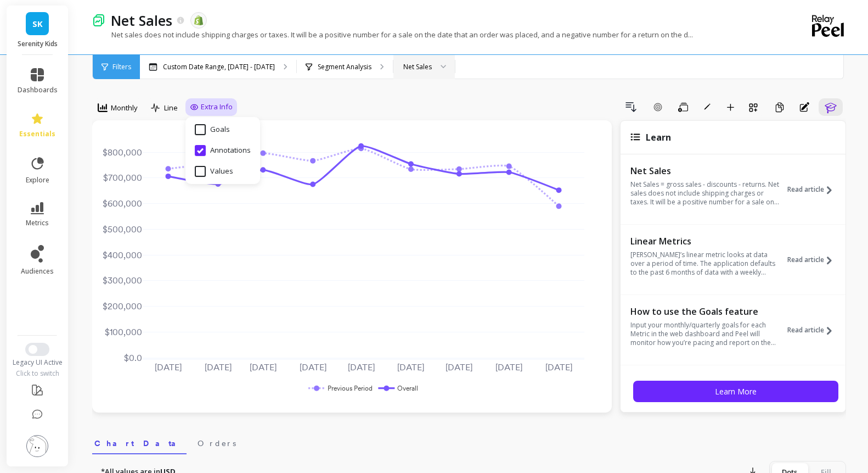 This screenshot has height=473, width=868. I want to click on span: dashboards, so click(37, 90).